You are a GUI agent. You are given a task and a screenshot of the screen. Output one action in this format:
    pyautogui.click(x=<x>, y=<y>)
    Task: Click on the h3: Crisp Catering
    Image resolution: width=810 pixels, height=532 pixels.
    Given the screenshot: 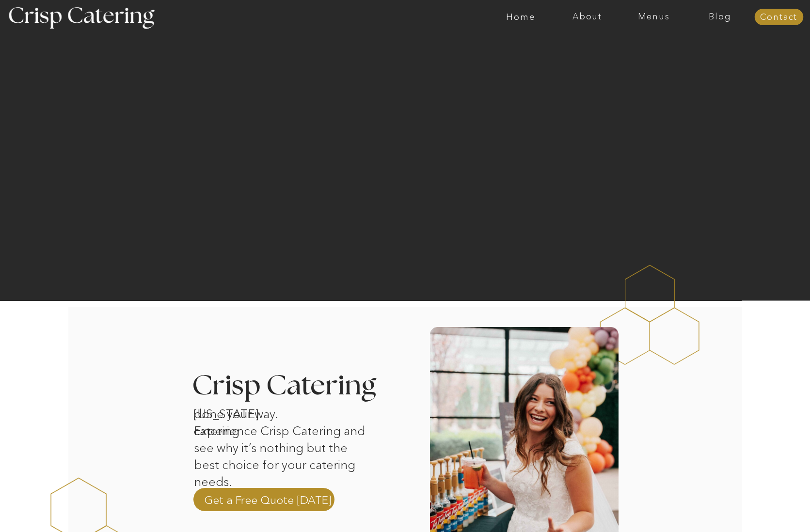 What is the action you would take?
    pyautogui.click(x=296, y=387)
    